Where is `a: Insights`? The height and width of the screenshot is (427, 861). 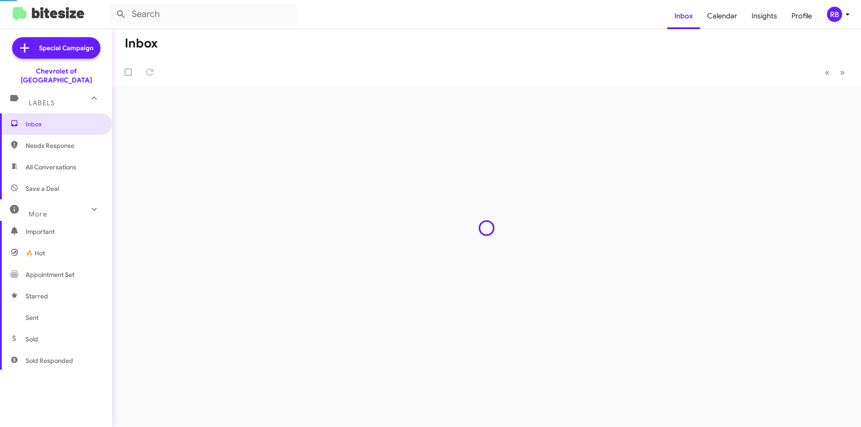
a: Insights is located at coordinates (764, 16).